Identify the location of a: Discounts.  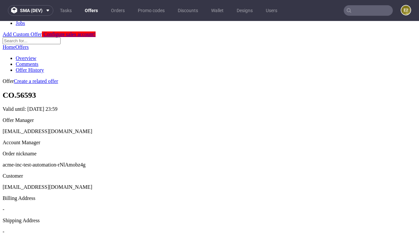
(188, 10).